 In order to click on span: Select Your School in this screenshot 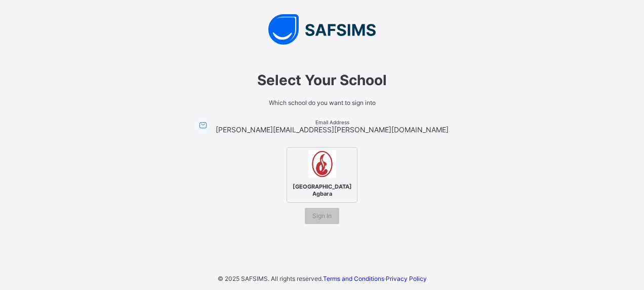, I will do `click(322, 80)`.